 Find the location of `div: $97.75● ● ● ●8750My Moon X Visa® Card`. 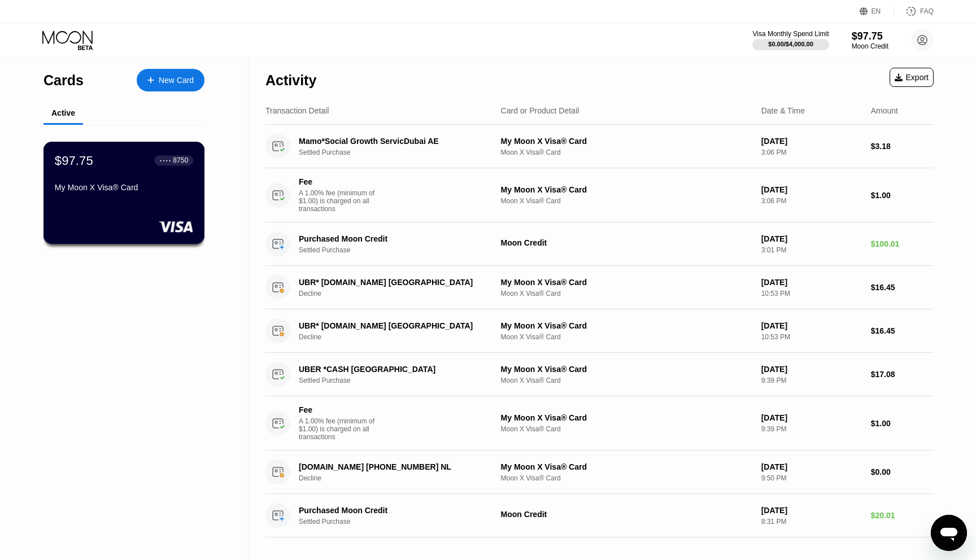

div: $97.75● ● ● ●8750My Moon X Visa® Card is located at coordinates (124, 193).